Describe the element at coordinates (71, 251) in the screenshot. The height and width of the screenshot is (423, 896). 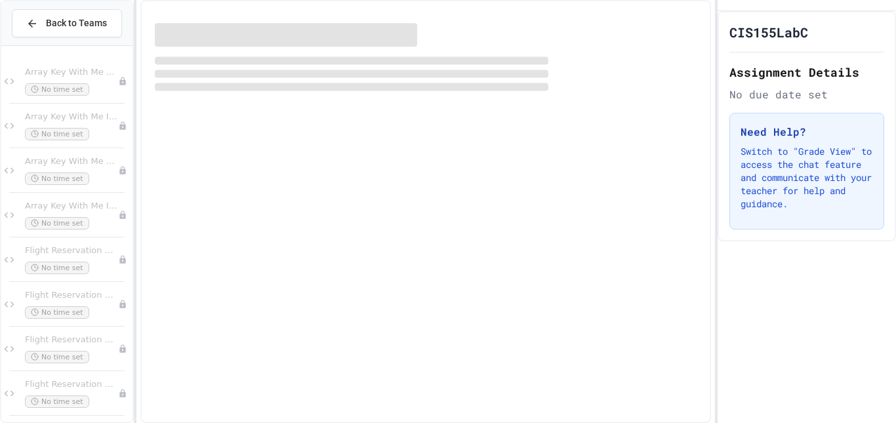
I see `span: Flight Reservation System 1` at that location.